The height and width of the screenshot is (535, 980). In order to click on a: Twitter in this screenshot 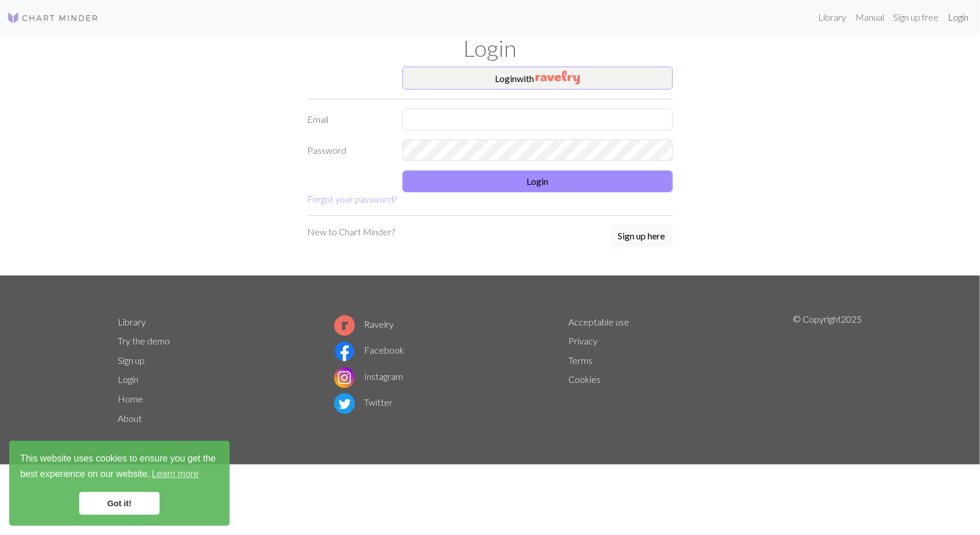, I will do `click(363, 402)`.